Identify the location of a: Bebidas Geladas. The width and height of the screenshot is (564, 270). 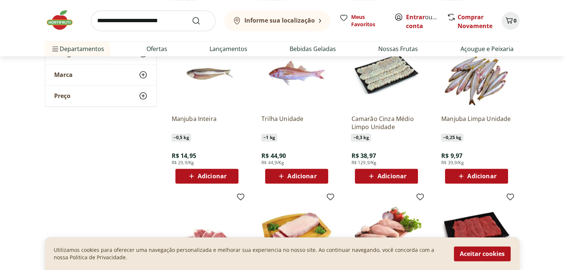
(312, 49).